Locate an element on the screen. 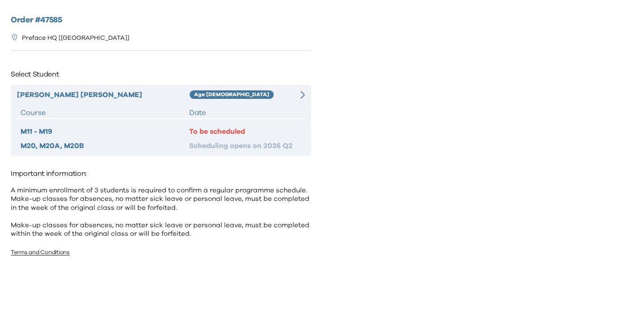 Image resolution: width=644 pixels, height=323 pixels. div: Scheduling opens on 2026 Q2 is located at coordinates (245, 146).